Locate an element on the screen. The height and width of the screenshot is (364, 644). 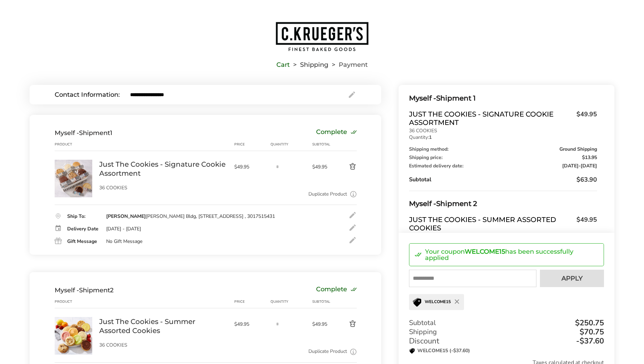
div: Discount is located at coordinates (506, 341).